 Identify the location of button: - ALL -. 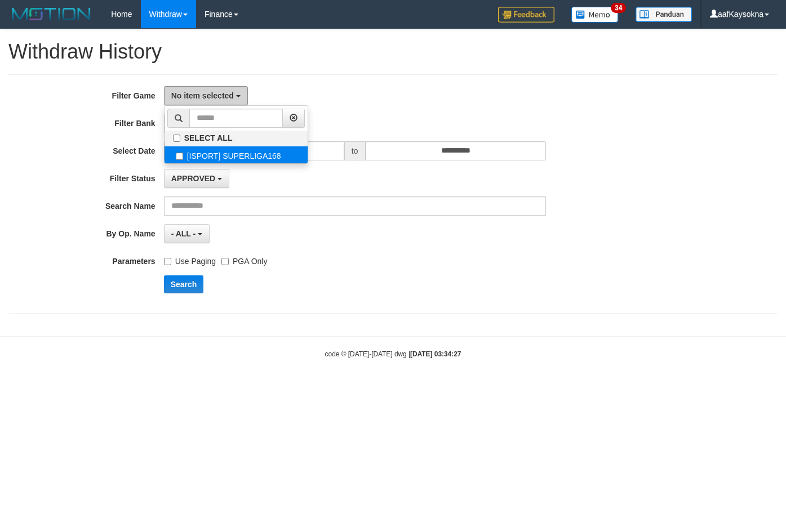
(186, 234).